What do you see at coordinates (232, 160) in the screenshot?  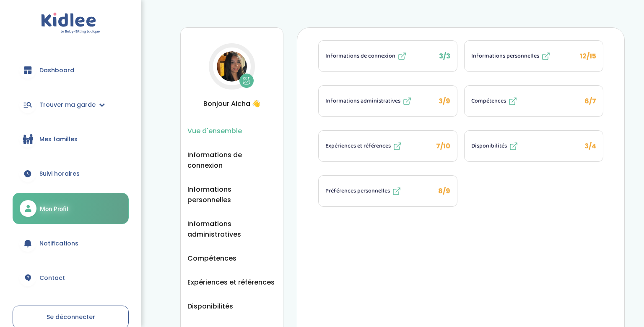 I see `button: Informations de connexion` at bounding box center [232, 160].